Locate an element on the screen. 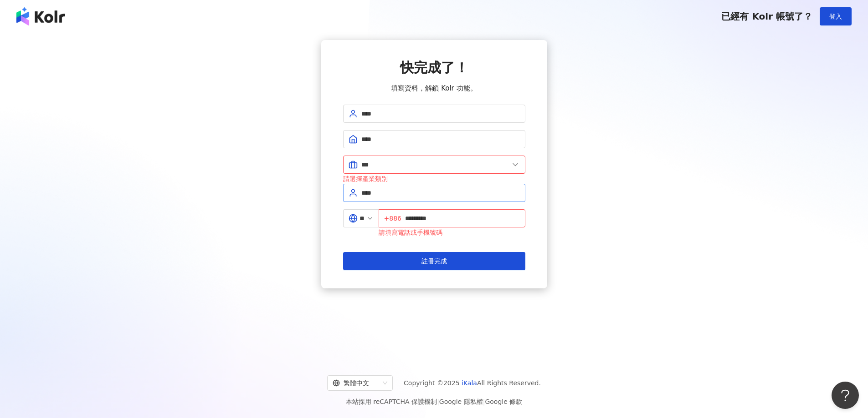 The height and width of the screenshot is (418, 868). div: 請填寫電話或手機號碼 is located at coordinates (452, 233).